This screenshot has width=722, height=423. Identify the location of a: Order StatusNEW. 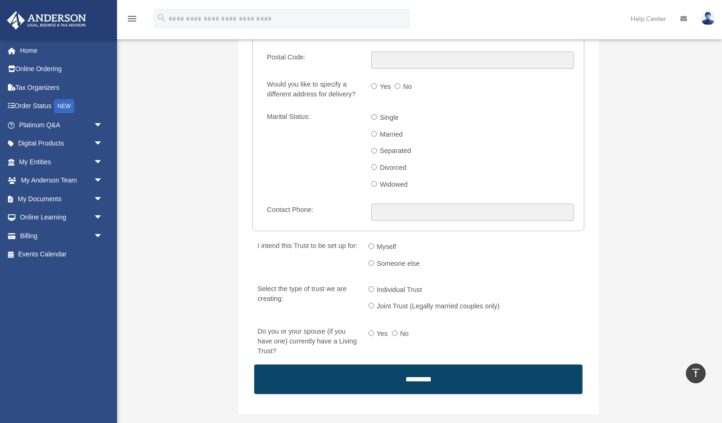
(62, 106).